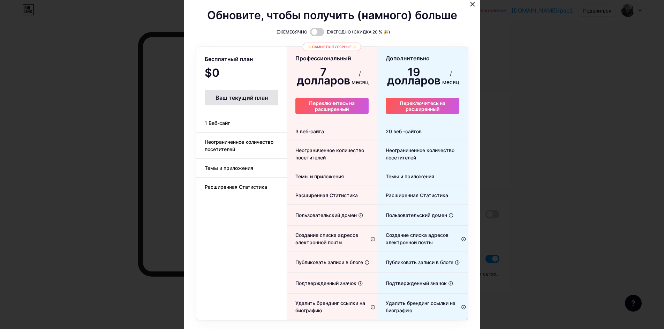 The width and height of the screenshot is (664, 329). I want to click on span: Создание списка адресов электронной почты, so click(418, 238).